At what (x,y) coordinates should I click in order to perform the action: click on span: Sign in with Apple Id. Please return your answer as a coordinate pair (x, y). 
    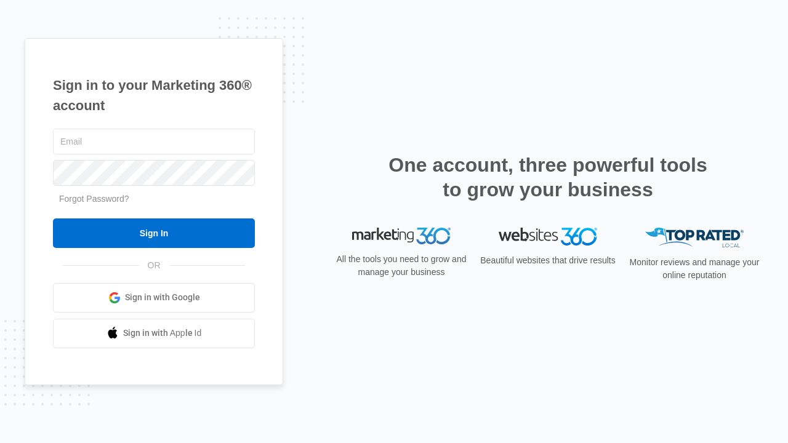
    Looking at the image, I should click on (162, 333).